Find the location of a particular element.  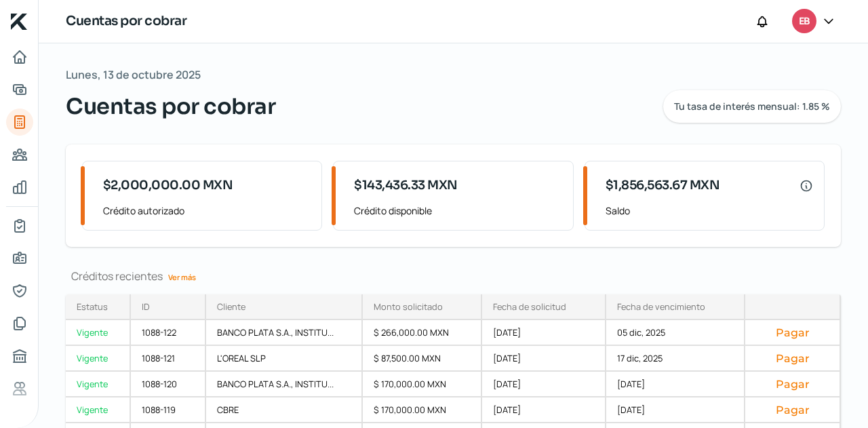

span: $1,856,563.67 MXN is located at coordinates (662, 185).